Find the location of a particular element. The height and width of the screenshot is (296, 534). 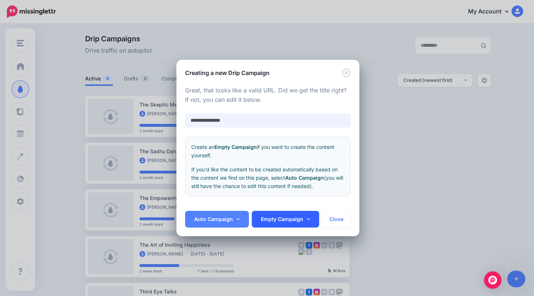

div: Open Intercom Messenger is located at coordinates (493, 280).